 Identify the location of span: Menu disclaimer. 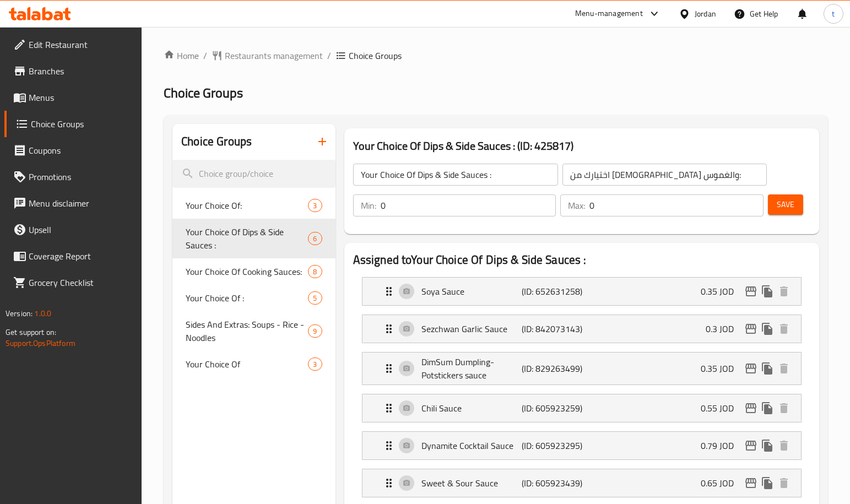
(81, 203).